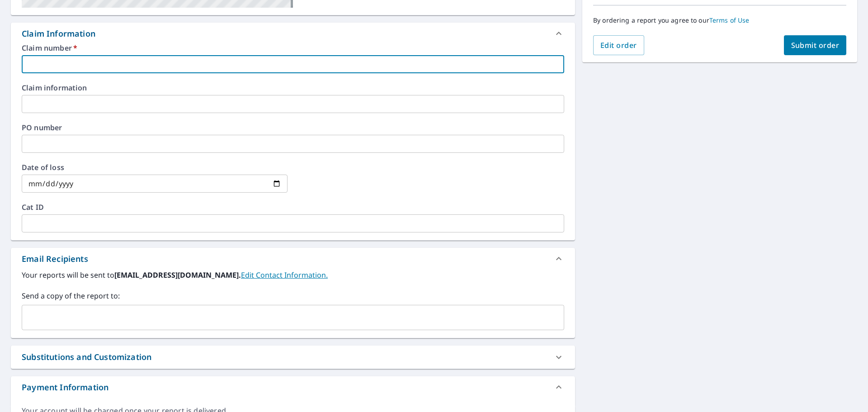 The height and width of the screenshot is (412, 868). I want to click on label: Claim number, so click(293, 48).